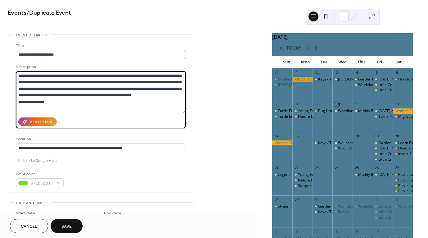 The image size is (428, 238). What do you see at coordinates (302, 180) in the screenshot?
I see `div: Nature Detectives: Johnny Appleseed Exploration` at bounding box center [302, 180].